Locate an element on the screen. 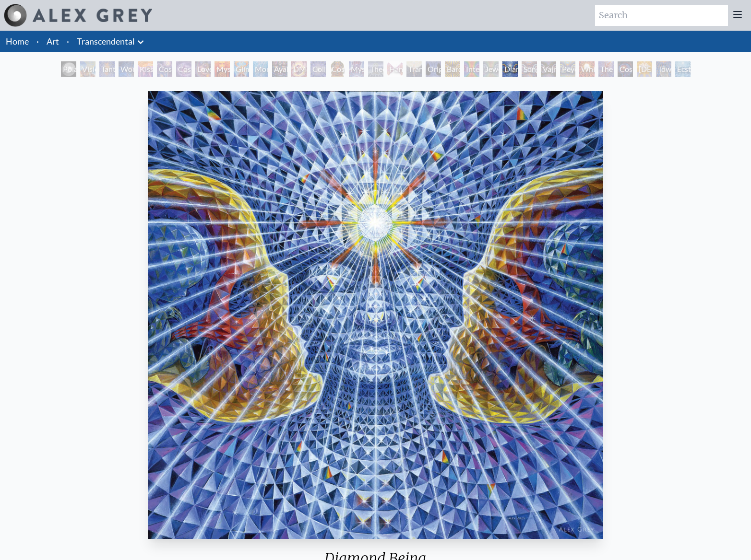 This screenshot has height=560, width=751. div: Cosmic Artist is located at coordinates (184, 69).